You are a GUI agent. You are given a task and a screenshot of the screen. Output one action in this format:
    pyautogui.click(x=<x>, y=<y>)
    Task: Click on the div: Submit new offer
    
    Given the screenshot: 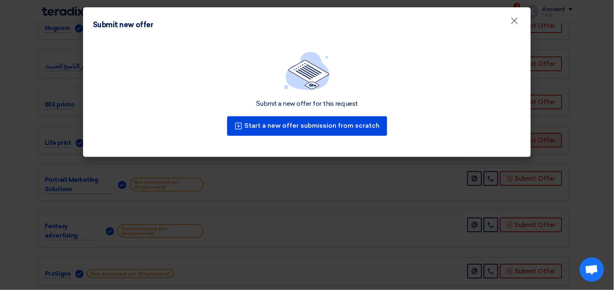 What is the action you would take?
    pyautogui.click(x=123, y=25)
    